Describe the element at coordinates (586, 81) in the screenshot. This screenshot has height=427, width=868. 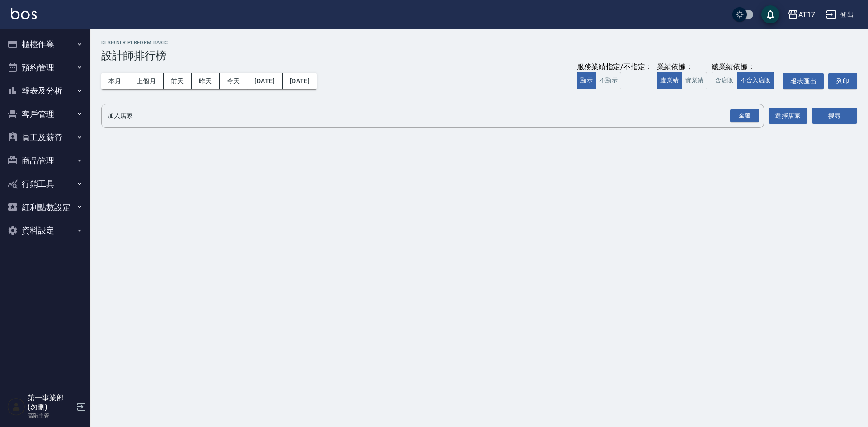
I see `button: 顯示` at that location.